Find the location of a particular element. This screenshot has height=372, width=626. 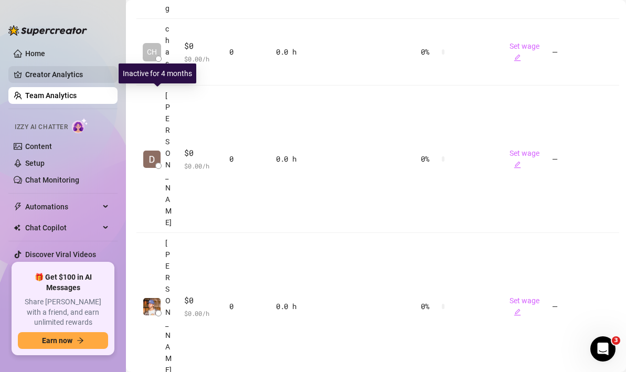

button: Earn nowarrow-right is located at coordinates (63, 341).